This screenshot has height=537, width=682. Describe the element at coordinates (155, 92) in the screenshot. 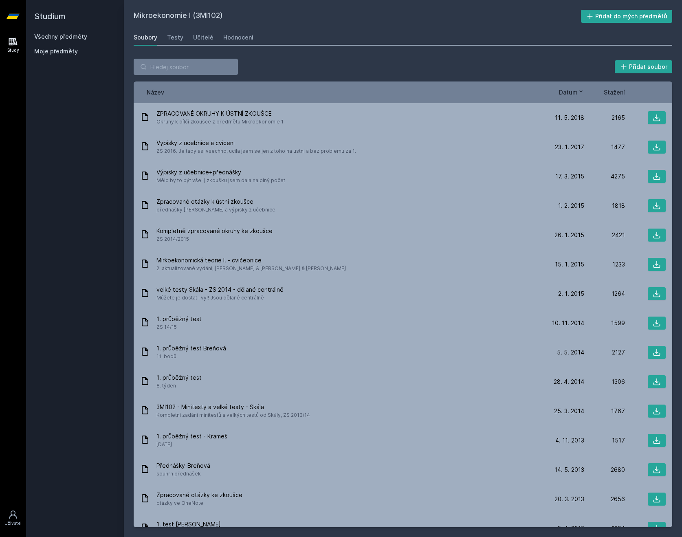

I see `button: Název` at that location.